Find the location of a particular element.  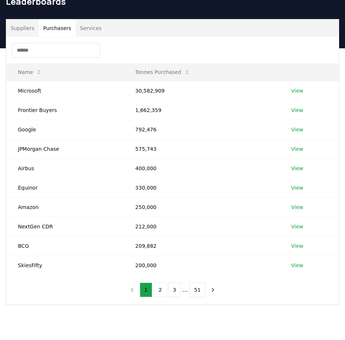

button: 1 is located at coordinates (146, 290).